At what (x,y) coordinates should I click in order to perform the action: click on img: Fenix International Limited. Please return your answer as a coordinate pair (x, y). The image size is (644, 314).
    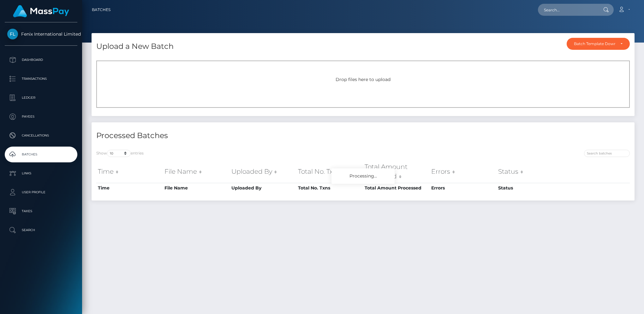
    Looking at the image, I should click on (12, 34).